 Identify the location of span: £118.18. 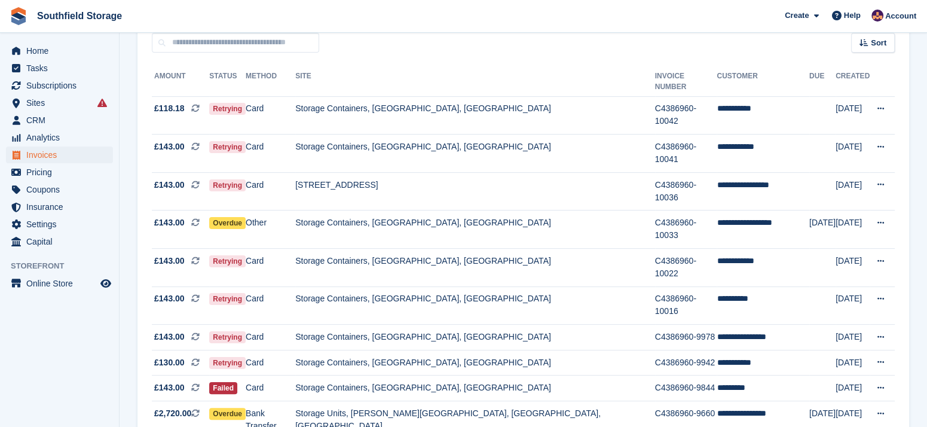
(169, 108).